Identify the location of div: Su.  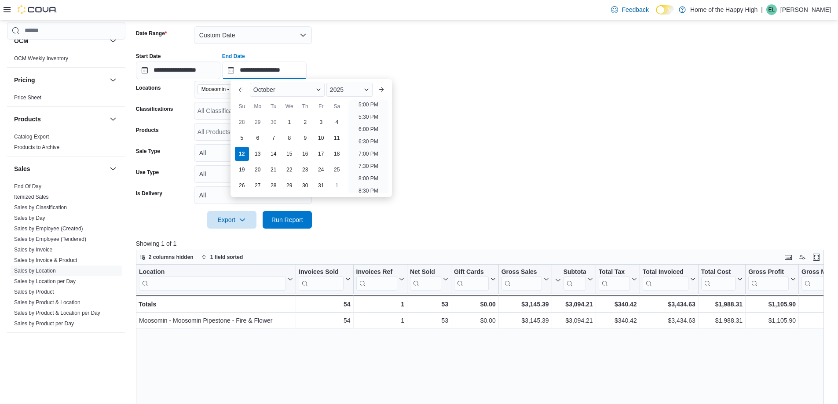
(242, 106).